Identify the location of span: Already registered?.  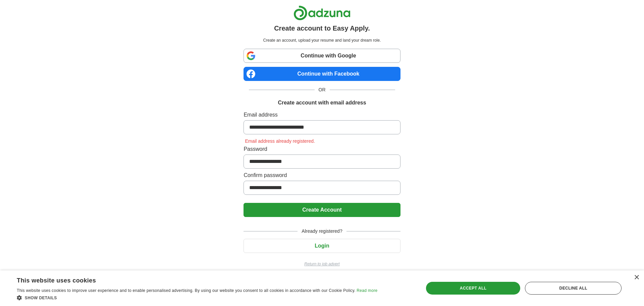
(322, 231).